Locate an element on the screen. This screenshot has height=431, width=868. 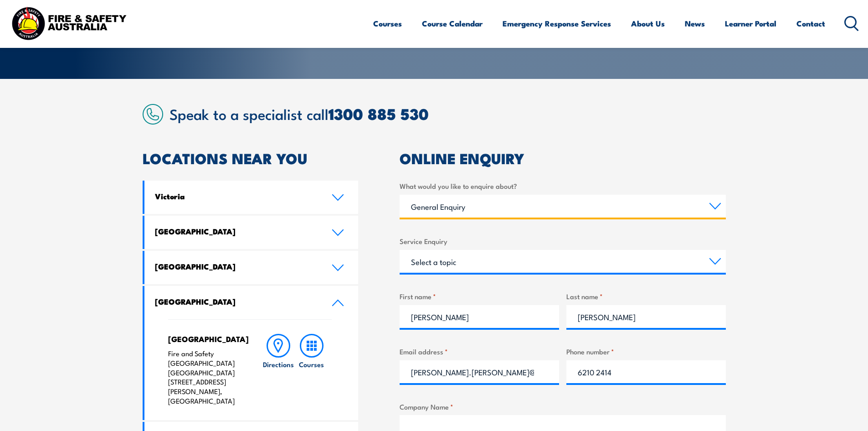
a: News is located at coordinates (695, 23).